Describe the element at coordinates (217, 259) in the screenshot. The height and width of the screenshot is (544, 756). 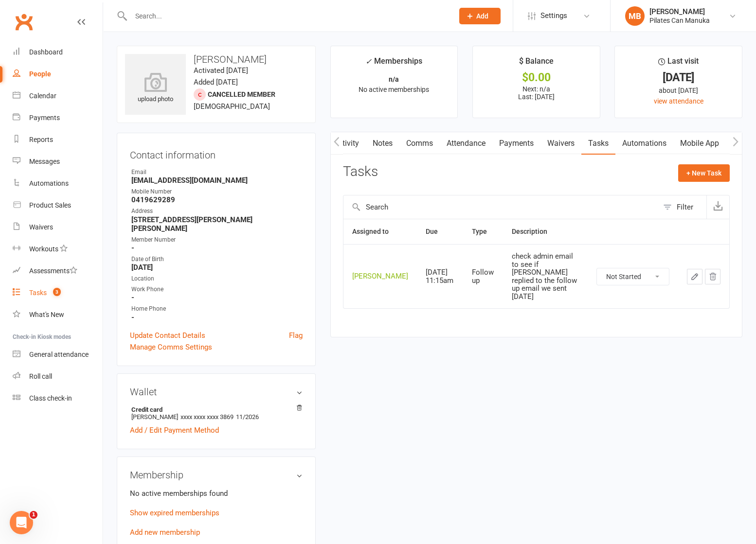
I see `div: Date of Birth` at that location.